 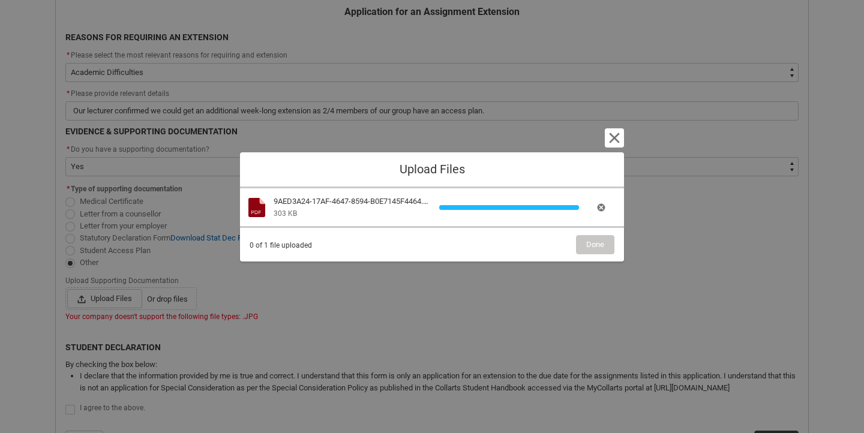 What do you see at coordinates (281, 243) in the screenshot?
I see `span: 0 of 1 file uploaded` at bounding box center [281, 243].